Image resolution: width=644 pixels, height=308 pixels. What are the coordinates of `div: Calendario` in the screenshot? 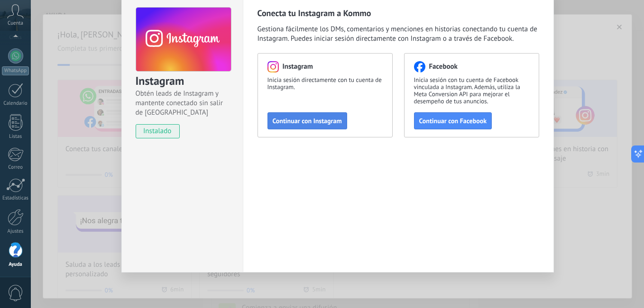 It's located at (16, 103).